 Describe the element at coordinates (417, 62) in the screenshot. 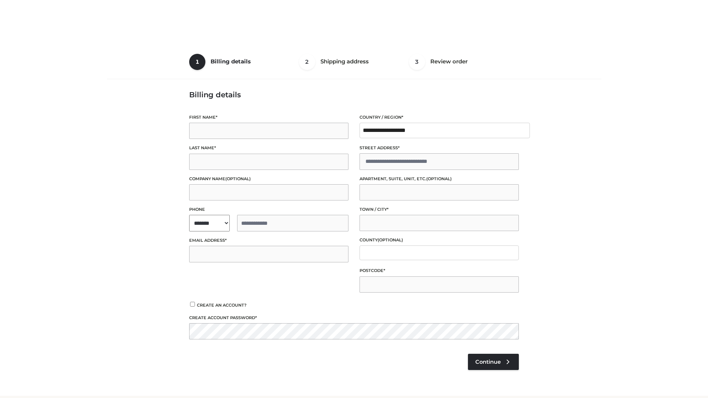

I see `span: 3` at that location.